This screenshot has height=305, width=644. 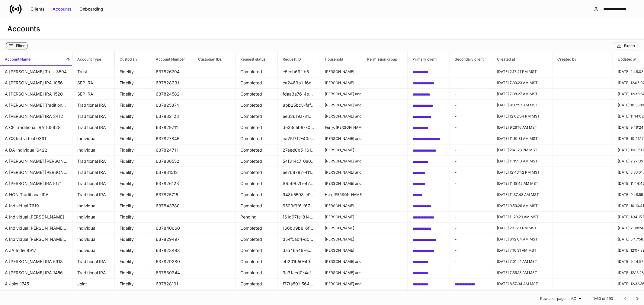 What do you see at coordinates (214, 59) in the screenshot?
I see `span: Custodian IDs` at bounding box center [214, 59].